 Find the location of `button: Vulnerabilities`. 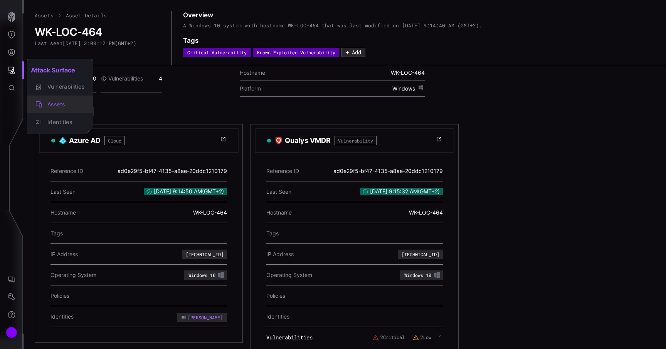

button: Vulnerabilities is located at coordinates (60, 87).